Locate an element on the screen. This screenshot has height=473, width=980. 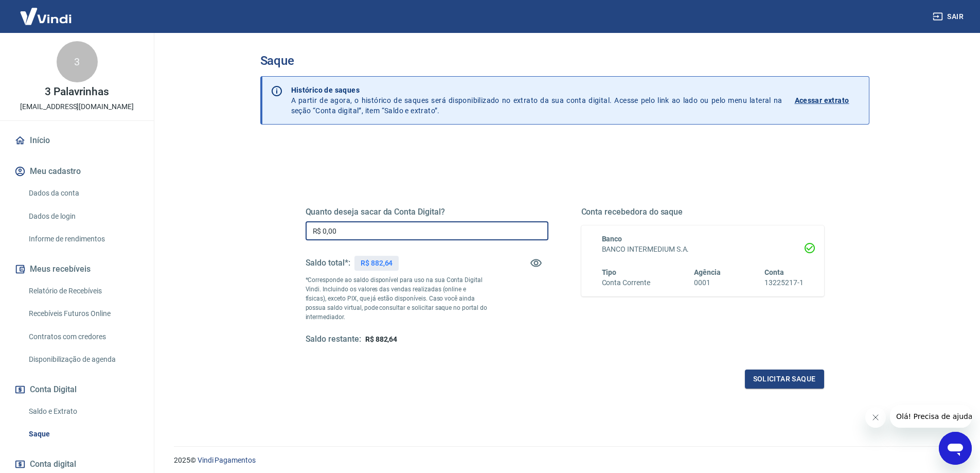
p: A partir de agora, o histórico de saques será disponibilizado no extrato da sua conta digital. Ac... is located at coordinates (537, 100).